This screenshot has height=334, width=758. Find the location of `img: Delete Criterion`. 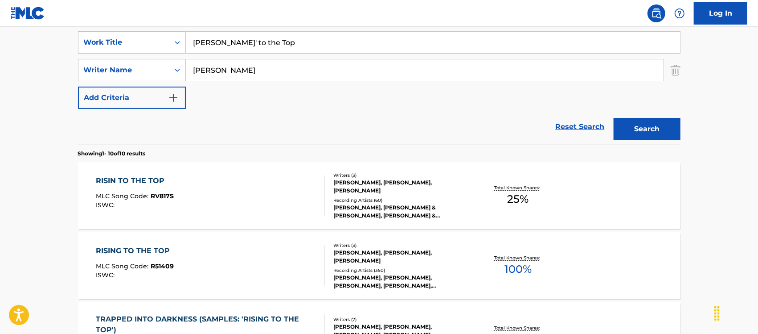

img: Delete Criterion is located at coordinates (676, 70).